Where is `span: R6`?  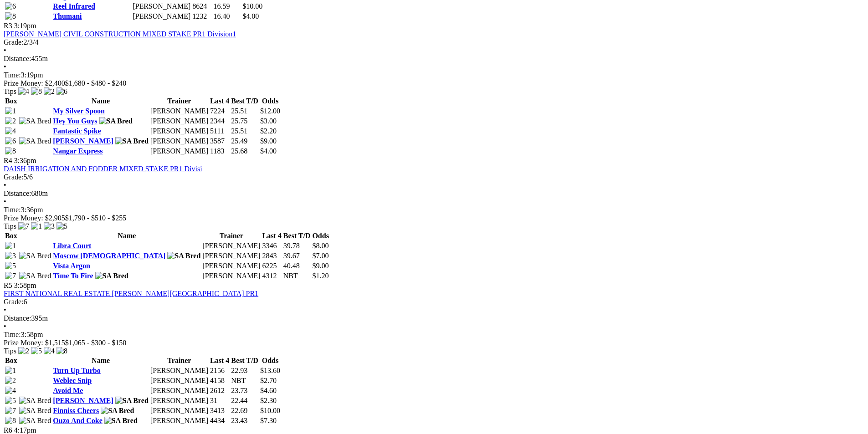
span: R6 is located at coordinates (7, 430).